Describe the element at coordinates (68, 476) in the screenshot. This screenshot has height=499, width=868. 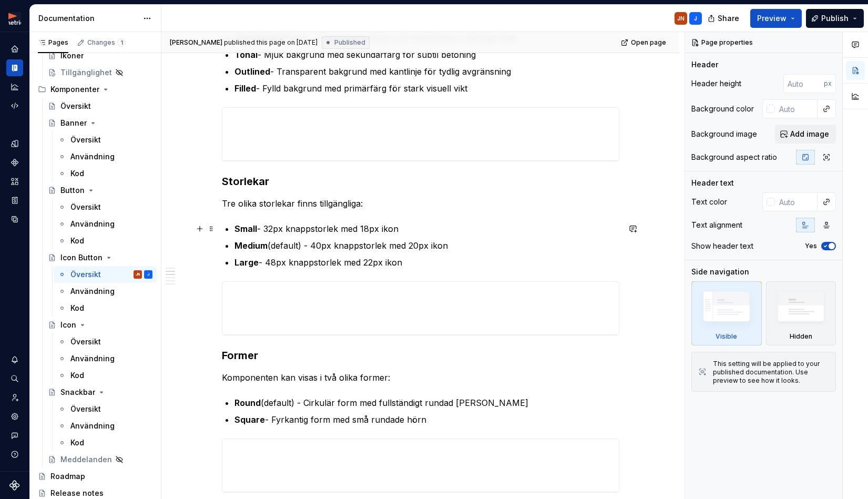
I see `div: Roadmap` at that location.